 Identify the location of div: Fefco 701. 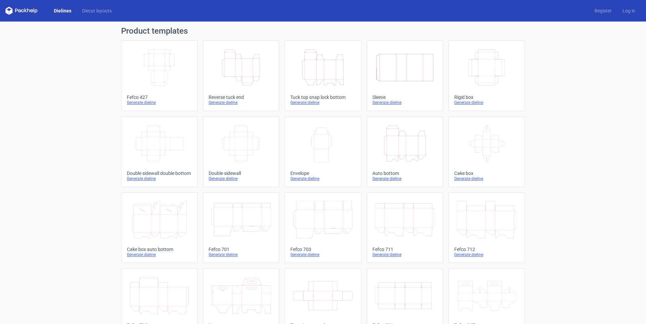
(241, 249).